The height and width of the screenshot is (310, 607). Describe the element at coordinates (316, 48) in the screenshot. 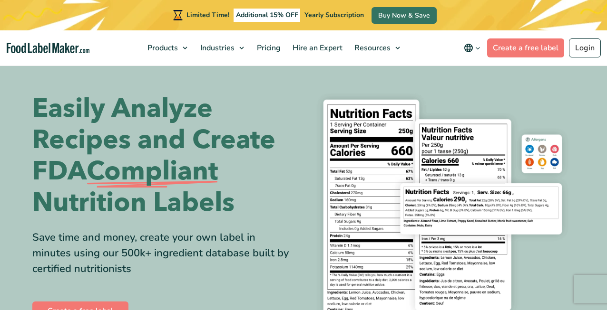

I see `a: Hire an Expert` at that location.